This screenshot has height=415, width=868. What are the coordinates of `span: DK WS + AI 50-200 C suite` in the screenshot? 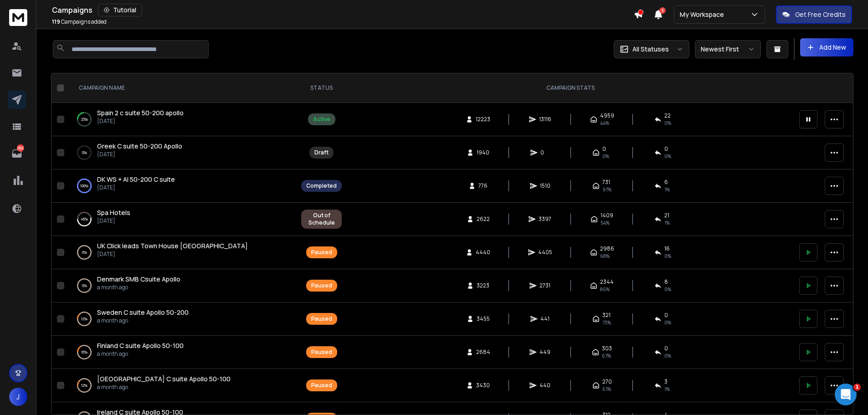 It's located at (136, 179).